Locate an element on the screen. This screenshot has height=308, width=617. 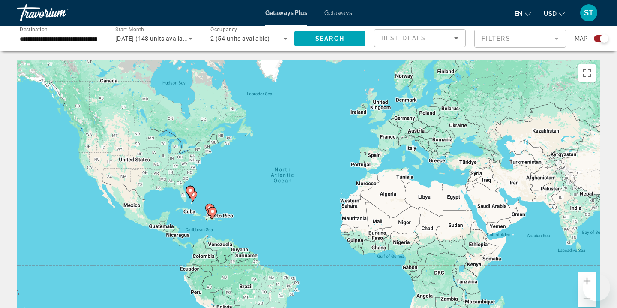
mat-select: Sort by is located at coordinates (420, 38).